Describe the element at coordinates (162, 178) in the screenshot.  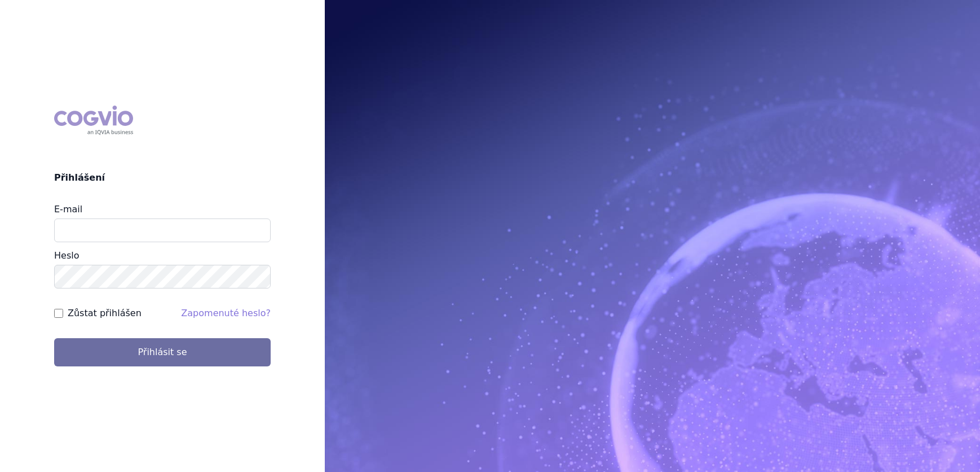
I see `h2: Přihlášení` at that location.